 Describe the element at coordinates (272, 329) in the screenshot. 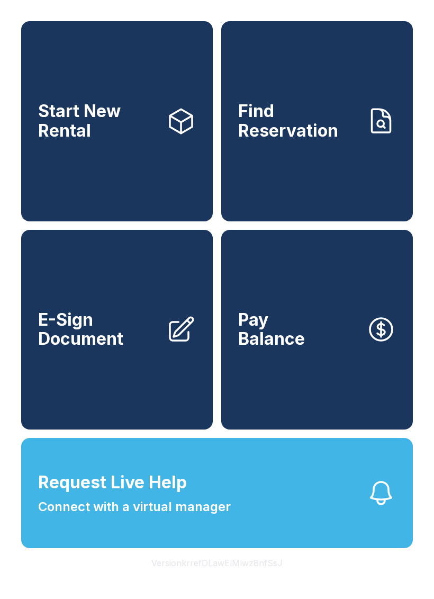

I see `span: Pay Balance` at that location.